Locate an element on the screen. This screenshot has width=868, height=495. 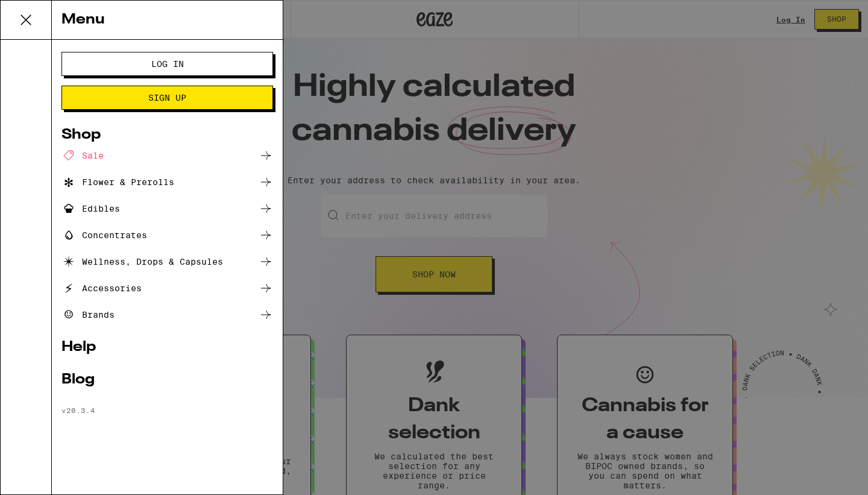
button: Sign Up is located at coordinates (167, 98).